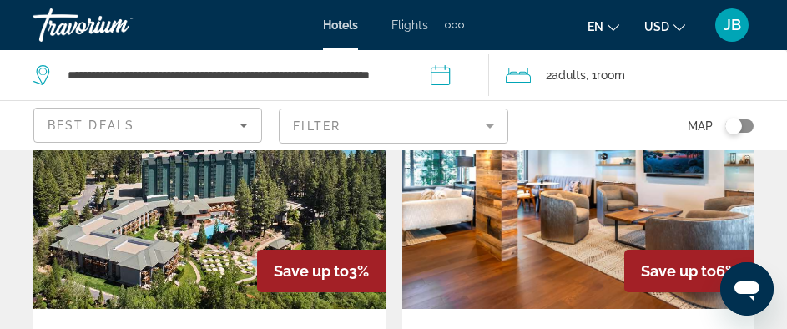 Image resolution: width=787 pixels, height=329 pixels. I want to click on span: Hotels, so click(341, 25).